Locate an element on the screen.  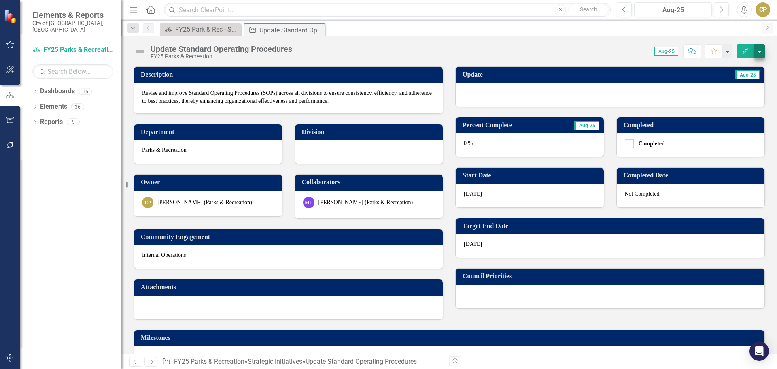
h3: Division is located at coordinates (370, 132).